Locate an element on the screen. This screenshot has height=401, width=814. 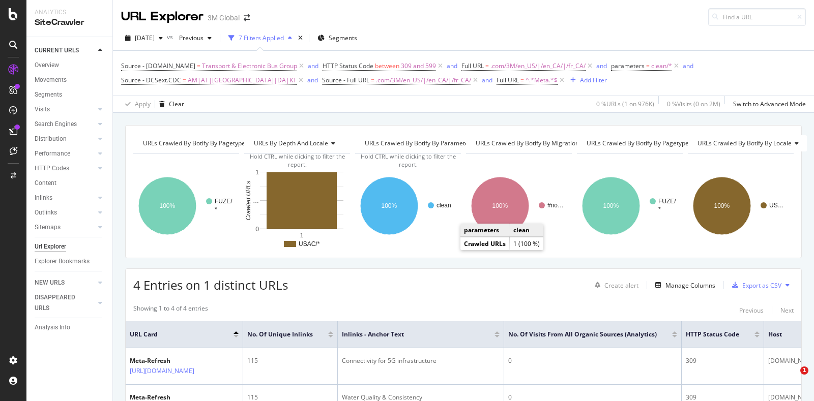
div: 7 Filters Applied is located at coordinates (261, 38).